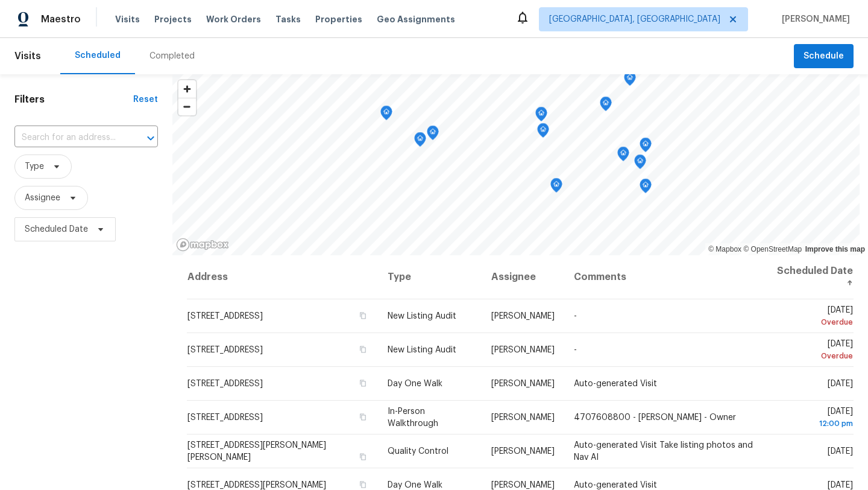 The image size is (868, 490). I want to click on span: Maestro, so click(61, 19).